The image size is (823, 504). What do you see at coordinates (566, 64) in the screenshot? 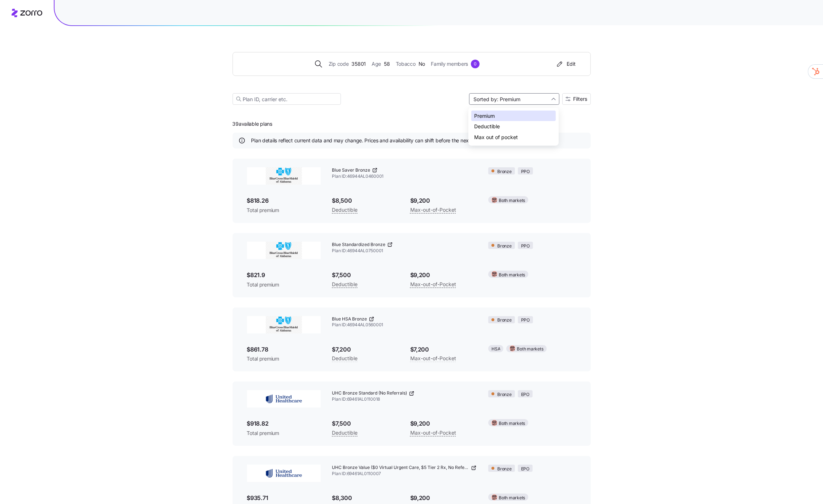
I see `button: Edit` at bounding box center [566, 64].